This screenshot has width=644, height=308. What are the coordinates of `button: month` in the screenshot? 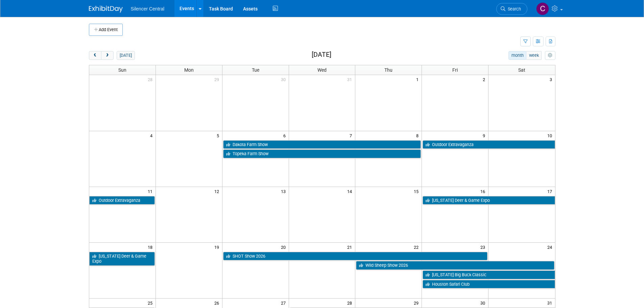 It's located at (517, 56).